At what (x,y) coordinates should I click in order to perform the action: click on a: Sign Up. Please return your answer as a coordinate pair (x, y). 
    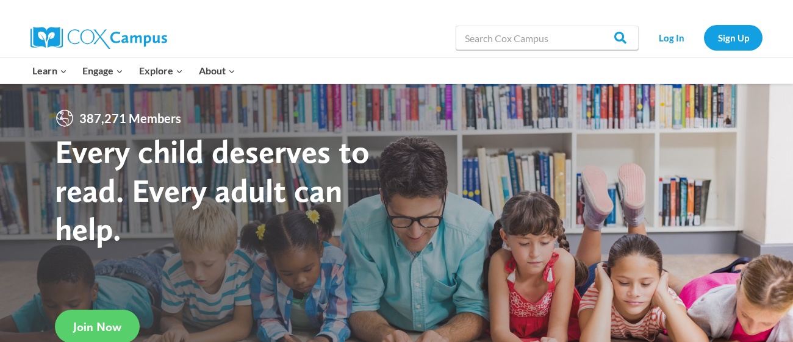
    Looking at the image, I should click on (733, 37).